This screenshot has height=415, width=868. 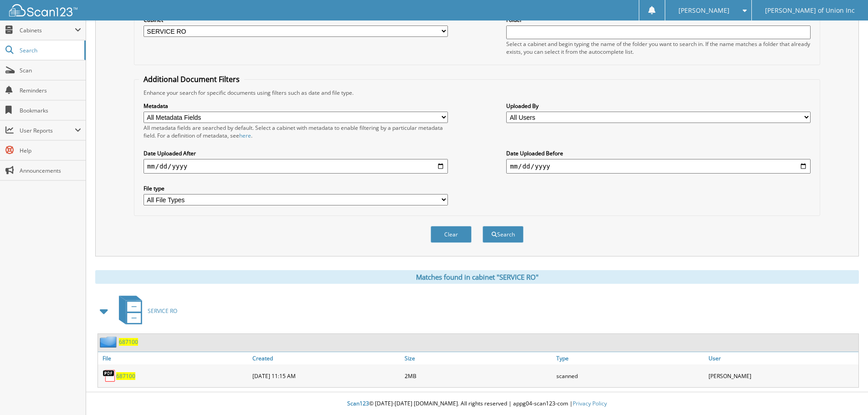 I want to click on a: SERVICE RO, so click(x=145, y=311).